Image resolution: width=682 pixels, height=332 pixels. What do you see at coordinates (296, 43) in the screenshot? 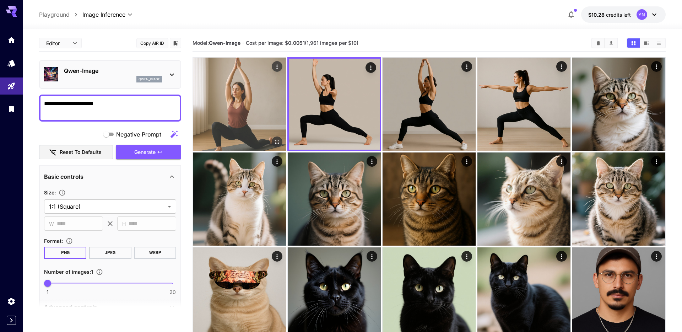
I see `b: 0.0051` at bounding box center [296, 43].